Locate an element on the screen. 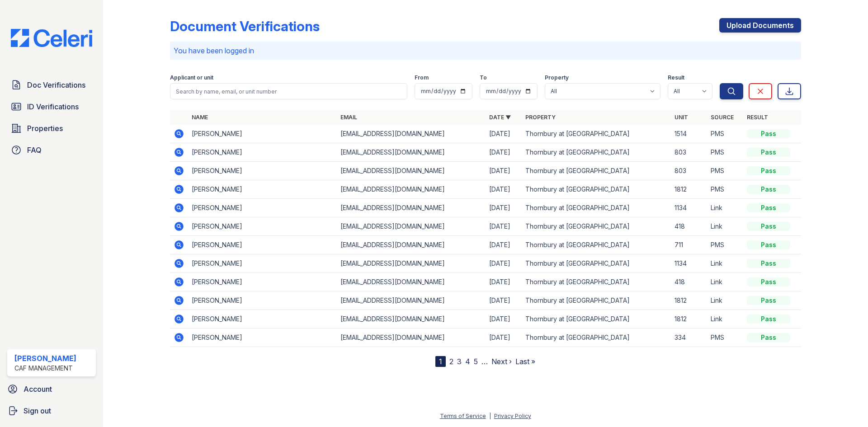 Image resolution: width=868 pixels, height=427 pixels. a: Property is located at coordinates (540, 117).